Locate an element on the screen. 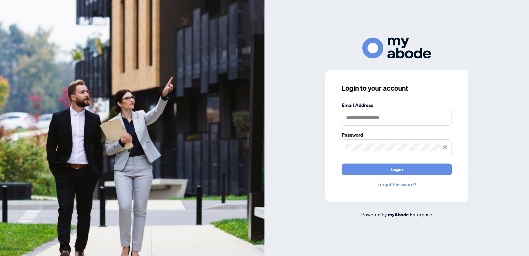 The height and width of the screenshot is (256, 529). label: Password is located at coordinates (397, 135).